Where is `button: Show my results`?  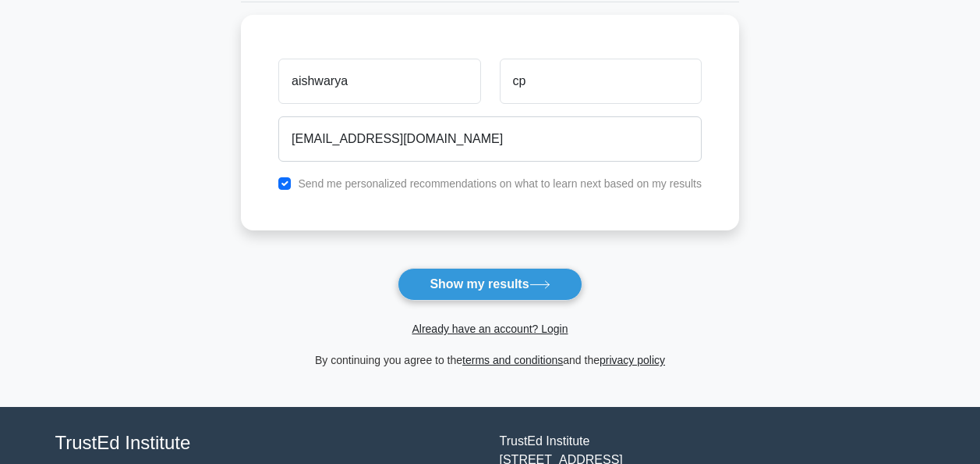 button: Show my results is located at coordinates (490, 284).